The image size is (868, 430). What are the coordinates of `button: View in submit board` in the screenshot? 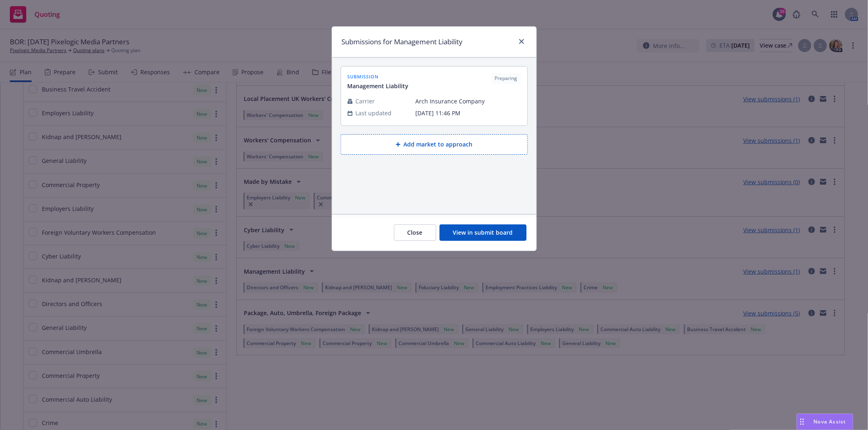 It's located at (483, 233).